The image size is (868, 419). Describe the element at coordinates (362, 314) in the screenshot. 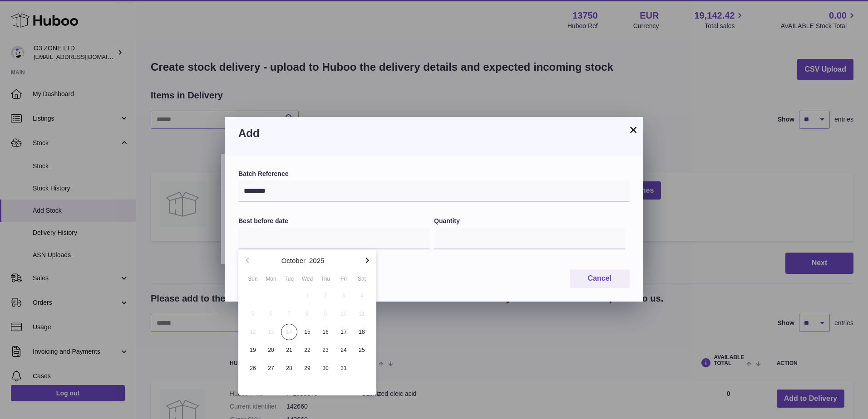

I see `span: 11` at that location.